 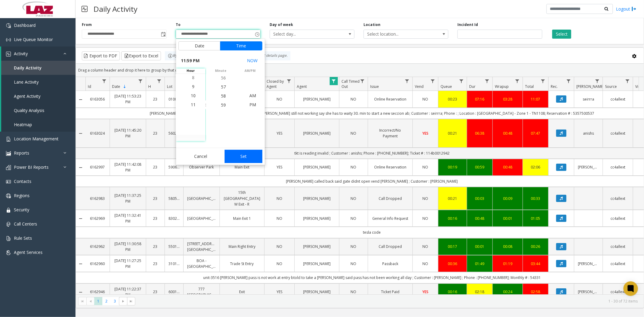 I want to click on a: Parker Filter Menu, so click(x=597, y=81).